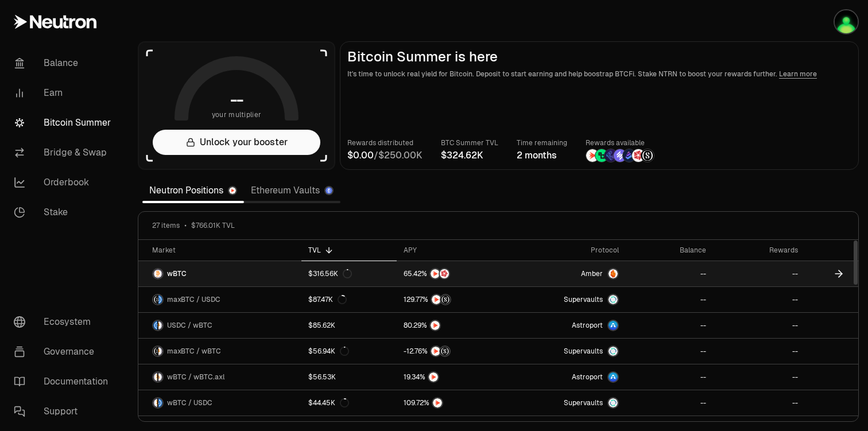  Describe the element at coordinates (453, 274) in the screenshot. I see `button: NTRNMars Fragments` at that location.